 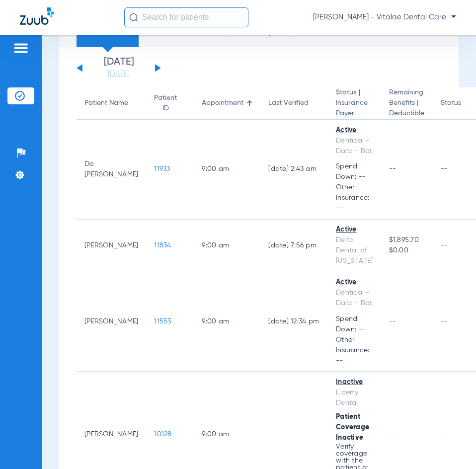 What do you see at coordinates (37, 16) in the screenshot?
I see `img: Zuub Logo` at bounding box center [37, 16].